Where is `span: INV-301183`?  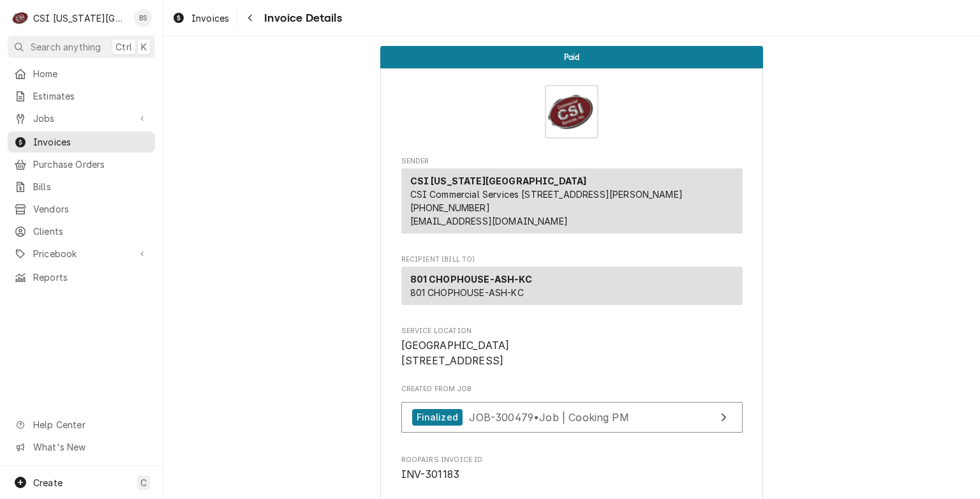 span: INV-301183 is located at coordinates (431, 474).